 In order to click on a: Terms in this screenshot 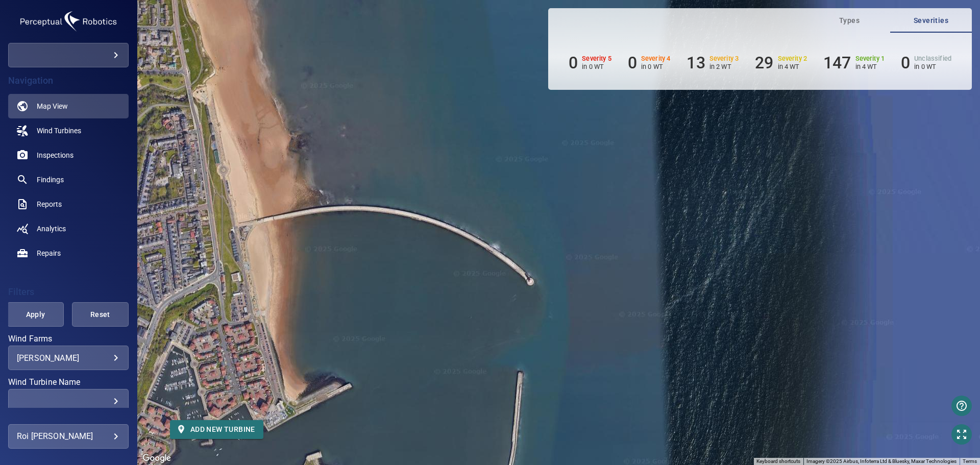, I will do `click(970, 461)`.